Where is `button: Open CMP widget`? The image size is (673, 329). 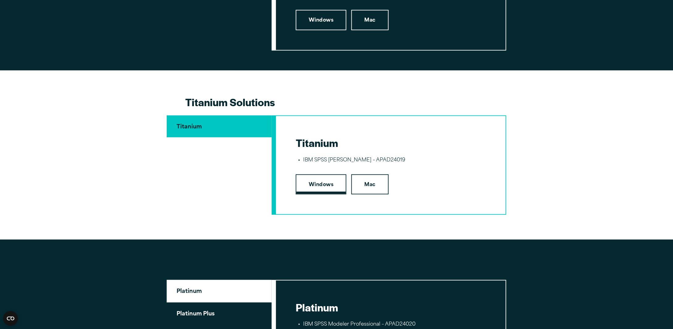 button: Open CMP widget is located at coordinates (10, 318).